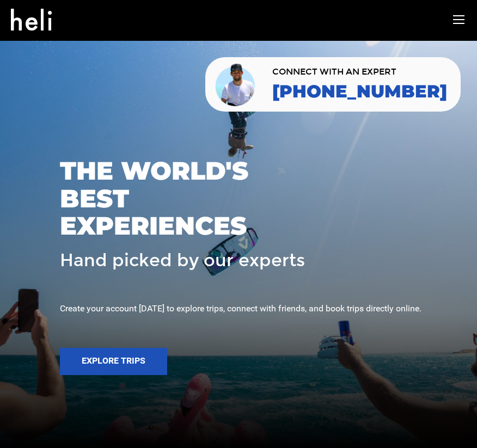 The height and width of the screenshot is (448, 477). I want to click on span: THE WORLD'S BEST EXPERIENCES, so click(154, 199).